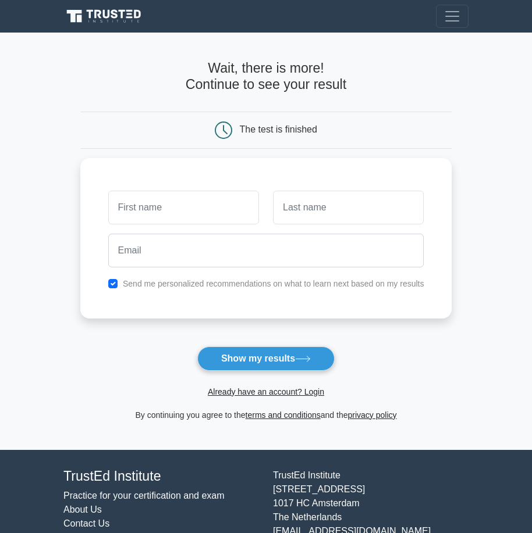 This screenshot has height=533, width=532. What do you see at coordinates (266, 415) in the screenshot?
I see `div: By continuing you agree to the and the` at bounding box center [266, 415].